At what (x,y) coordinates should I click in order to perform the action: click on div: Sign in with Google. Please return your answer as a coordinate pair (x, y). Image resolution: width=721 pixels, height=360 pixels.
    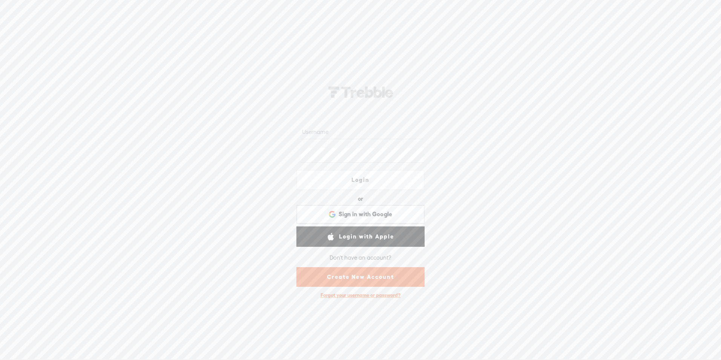
    Looking at the image, I should click on (360, 214).